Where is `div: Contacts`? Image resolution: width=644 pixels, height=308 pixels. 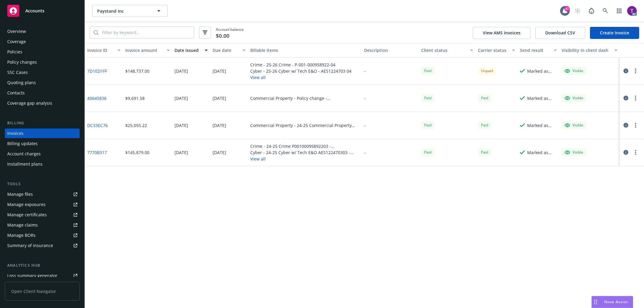 div: Contacts is located at coordinates (16, 93).